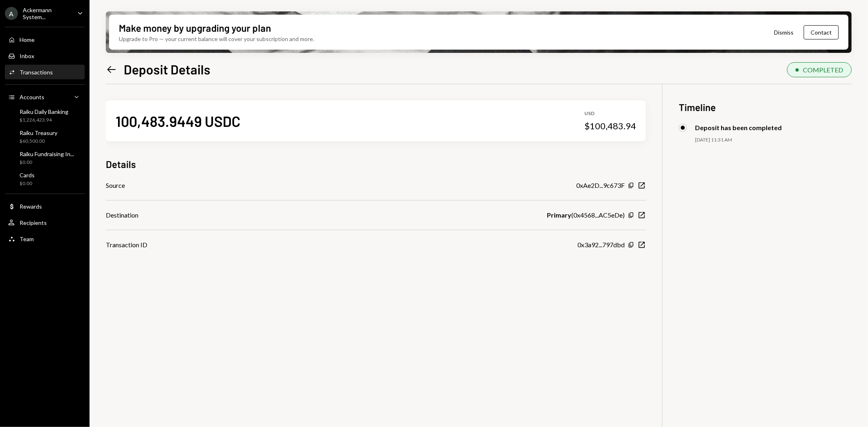  I want to click on a: Recipients, so click(45, 222).